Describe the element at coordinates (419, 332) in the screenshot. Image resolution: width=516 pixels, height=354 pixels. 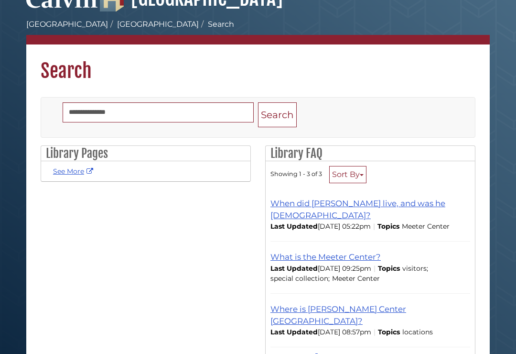
I see `li: locations` at that location.